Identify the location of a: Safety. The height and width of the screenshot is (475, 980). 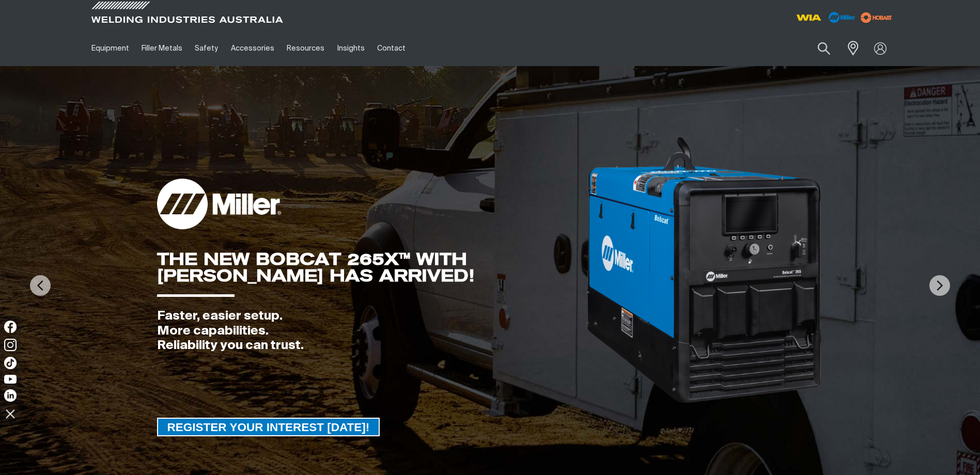
(206, 48).